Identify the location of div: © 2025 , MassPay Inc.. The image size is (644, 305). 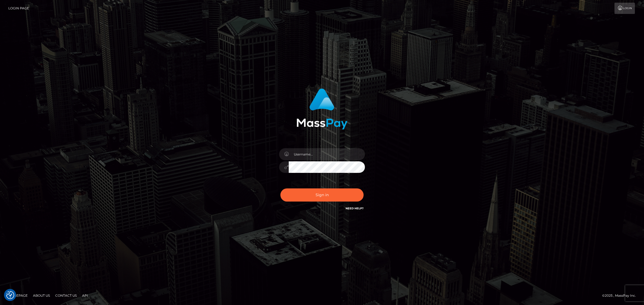
(621, 296).